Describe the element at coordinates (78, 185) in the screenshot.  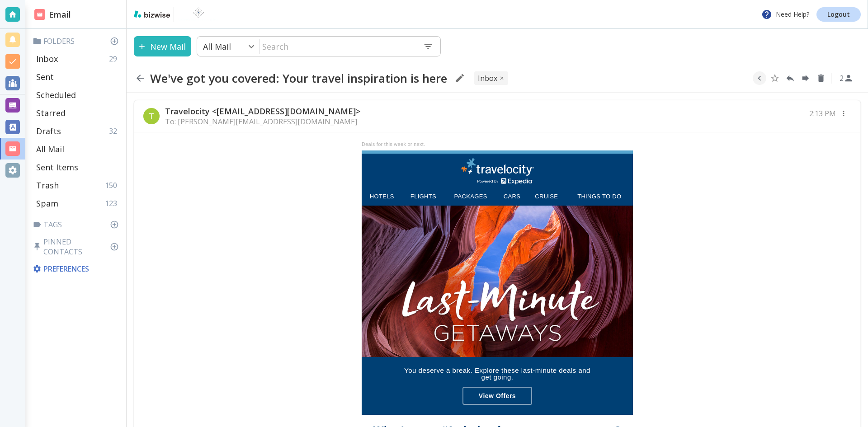
I see `div: Trash150` at that location.